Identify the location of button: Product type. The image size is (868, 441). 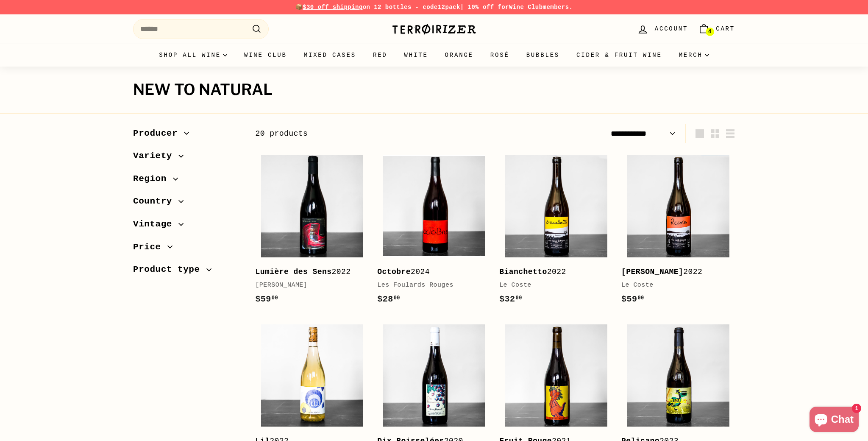
(188, 272).